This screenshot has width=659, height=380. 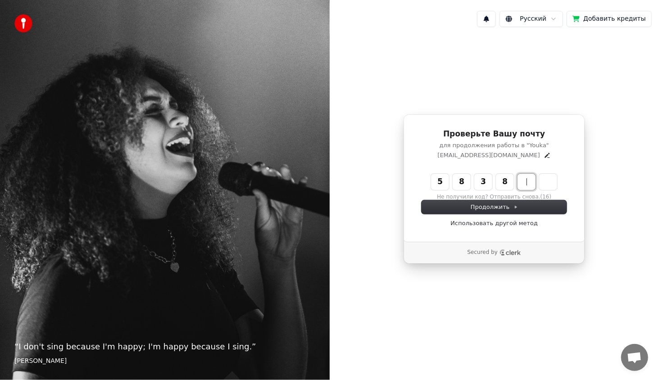 I want to click on a: Использовать другой метод, so click(x=494, y=224).